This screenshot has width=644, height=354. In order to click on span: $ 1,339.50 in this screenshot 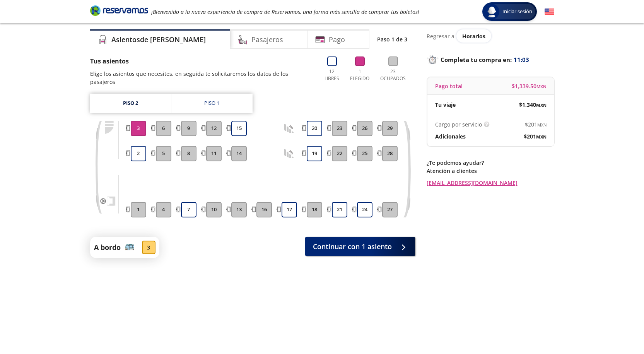, I will do `click(529, 86)`.